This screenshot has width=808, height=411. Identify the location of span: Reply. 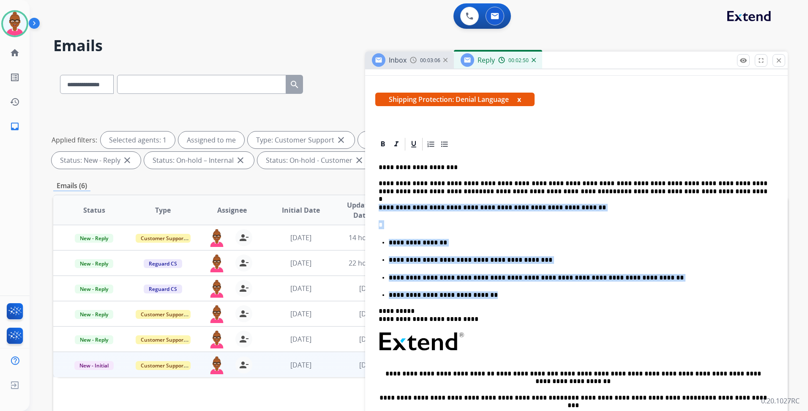
(486, 60).